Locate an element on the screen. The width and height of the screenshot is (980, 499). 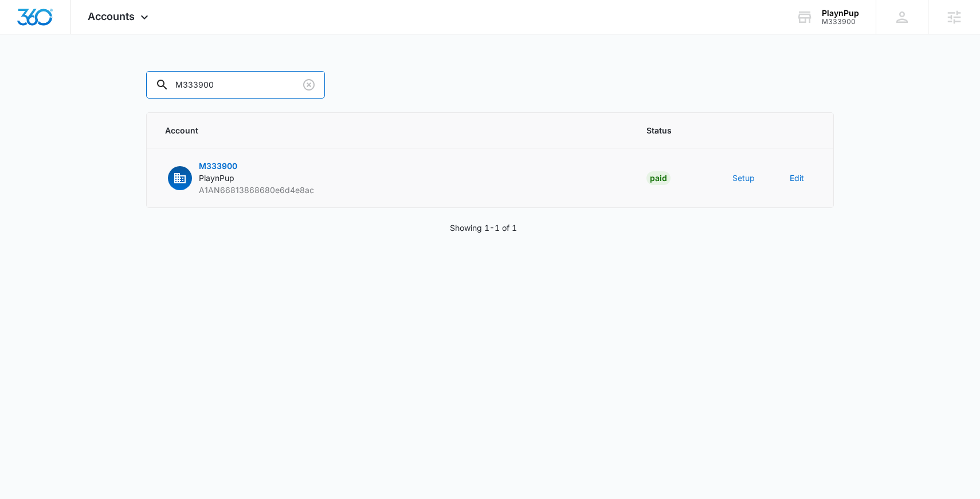
span: PlaynPup is located at coordinates (216, 178).